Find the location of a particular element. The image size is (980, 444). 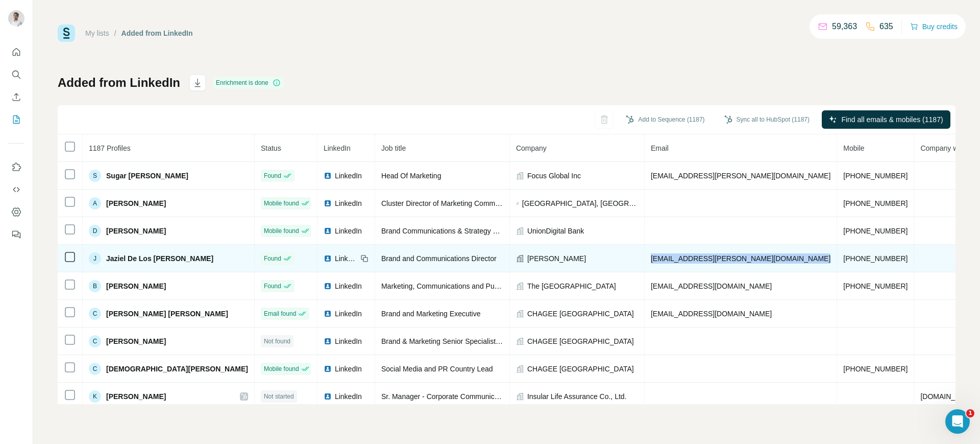

span: UnionDigital Bank is located at coordinates (556, 231).